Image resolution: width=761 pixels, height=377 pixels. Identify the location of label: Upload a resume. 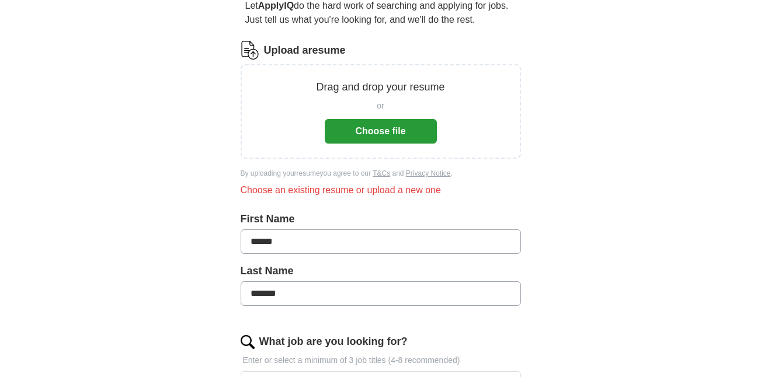
(305, 50).